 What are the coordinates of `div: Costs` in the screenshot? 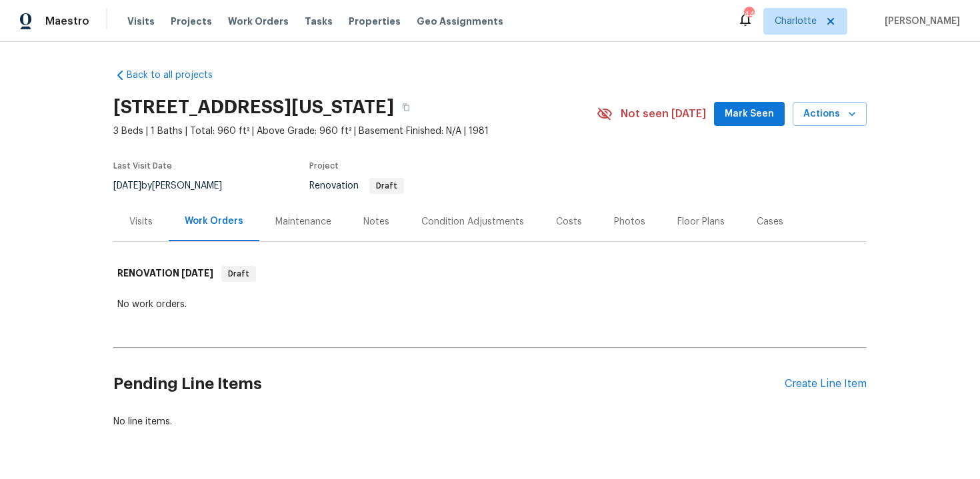 It's located at (568, 222).